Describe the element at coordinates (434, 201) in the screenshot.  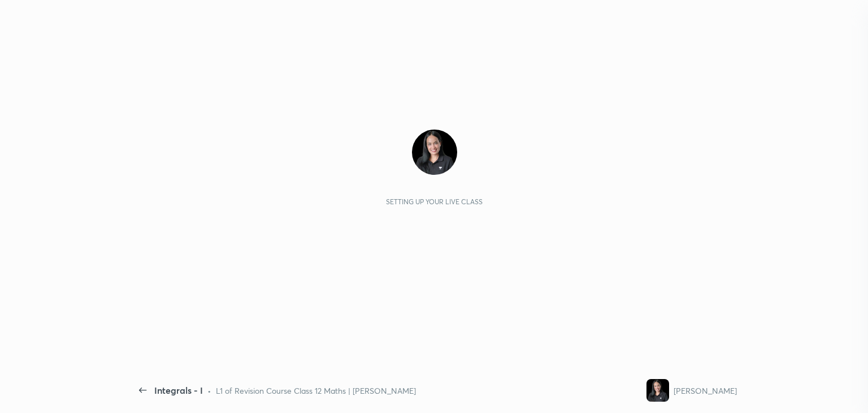
I see `div: Setting up your live class` at that location.